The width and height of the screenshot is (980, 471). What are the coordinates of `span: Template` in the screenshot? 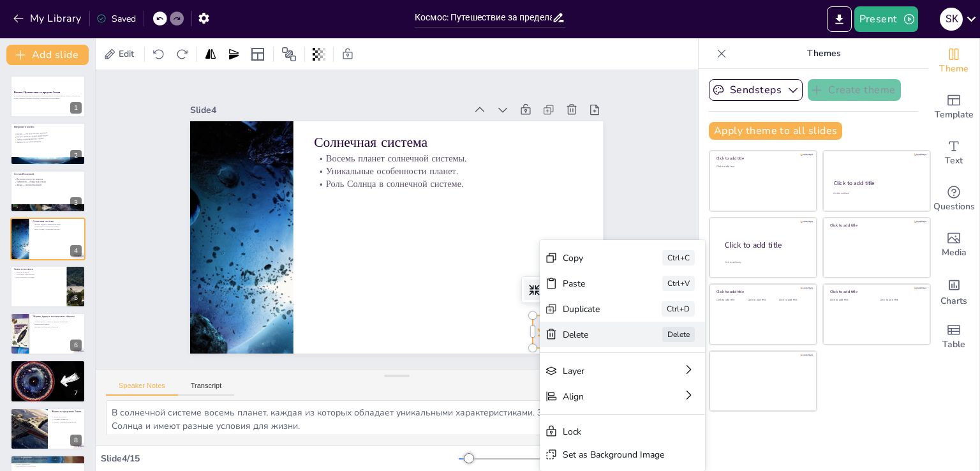 It's located at (954, 115).